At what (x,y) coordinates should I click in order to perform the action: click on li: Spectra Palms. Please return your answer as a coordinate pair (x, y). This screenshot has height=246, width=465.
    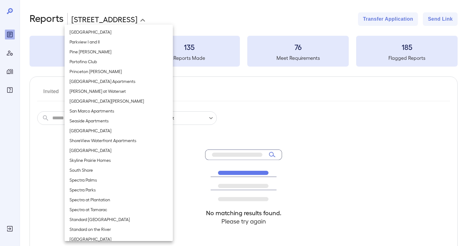
    Looking at the image, I should click on (119, 180).